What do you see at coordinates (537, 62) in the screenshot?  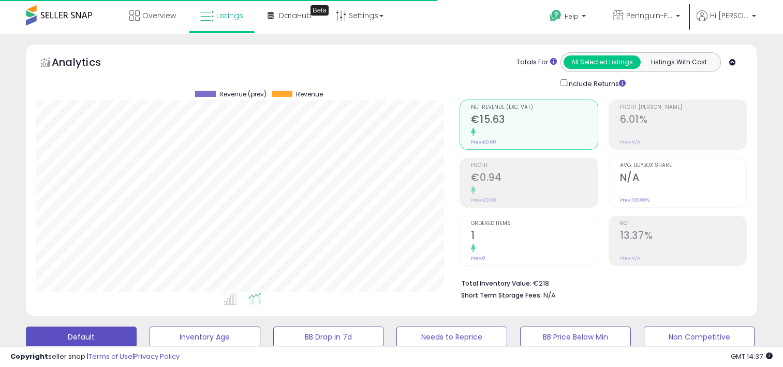 I see `div: Totals For` at bounding box center [537, 62].